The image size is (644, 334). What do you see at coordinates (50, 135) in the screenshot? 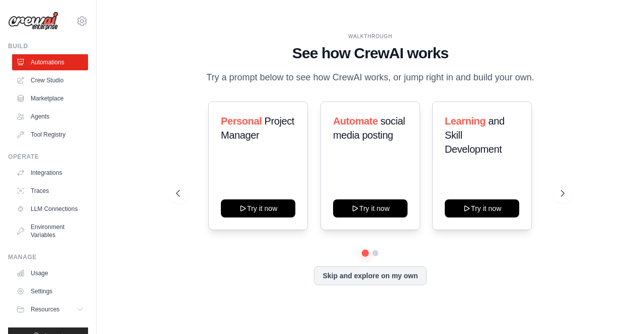
I see `a: Tool Registry` at bounding box center [50, 135].